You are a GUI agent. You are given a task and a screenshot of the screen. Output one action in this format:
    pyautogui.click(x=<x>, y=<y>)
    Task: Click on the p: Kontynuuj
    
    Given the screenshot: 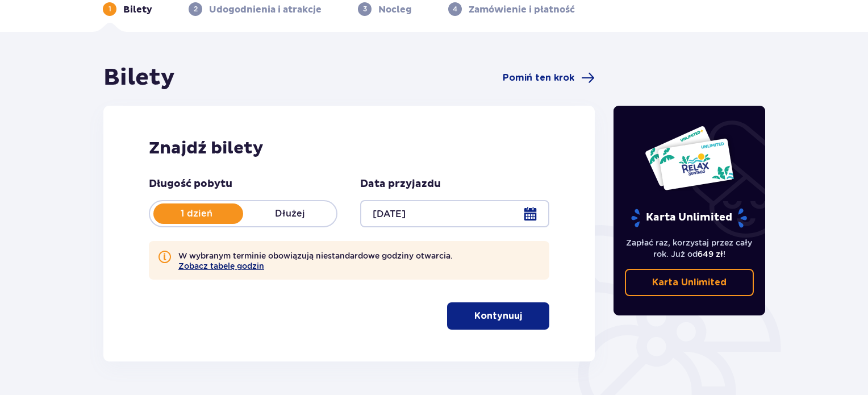 What is the action you would take?
    pyautogui.click(x=498, y=316)
    